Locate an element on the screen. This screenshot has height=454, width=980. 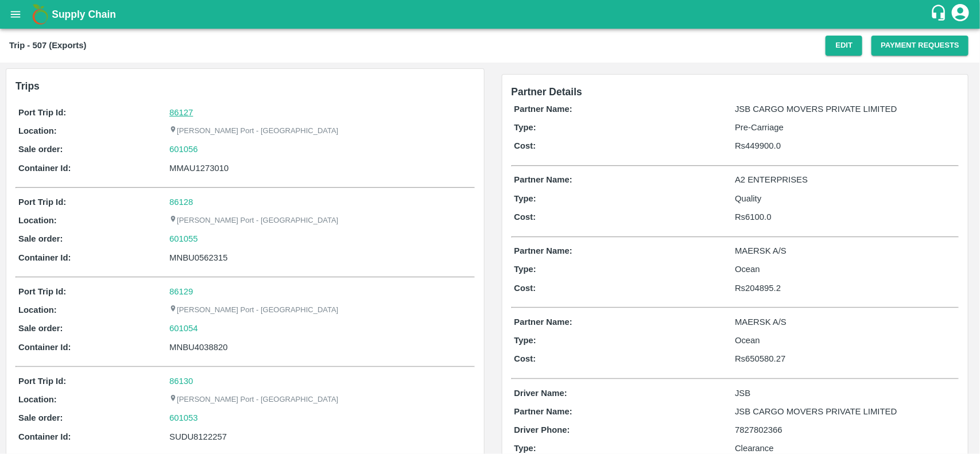
div: customer-support is located at coordinates (940, 14).